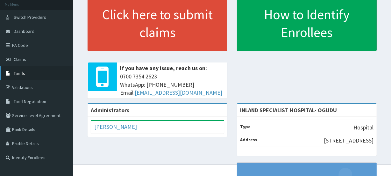 Image resolution: width=391 pixels, height=176 pixels. Describe the element at coordinates (163, 68) in the screenshot. I see `b: If you have any issue, reach us on:` at that location.